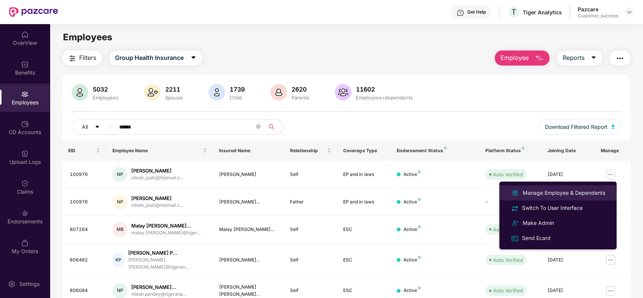 The image size is (643, 298). Describe the element at coordinates (159, 295) in the screenshot. I see `div: nilesh.pandey@tigerana...` at that location.